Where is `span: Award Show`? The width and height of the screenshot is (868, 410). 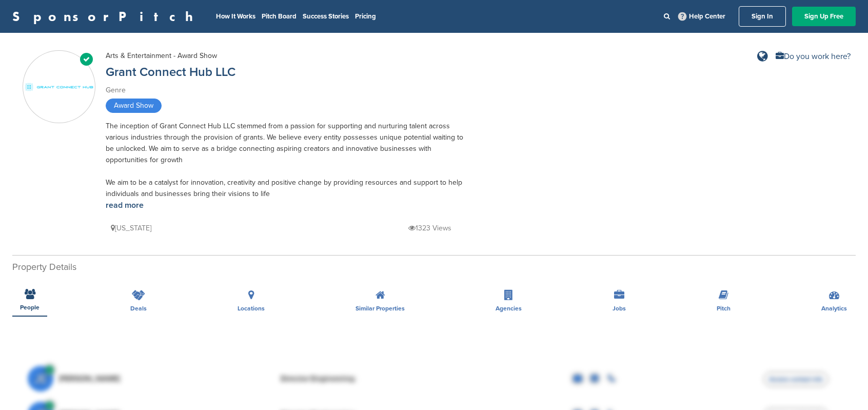 span: Award Show is located at coordinates (134, 106).